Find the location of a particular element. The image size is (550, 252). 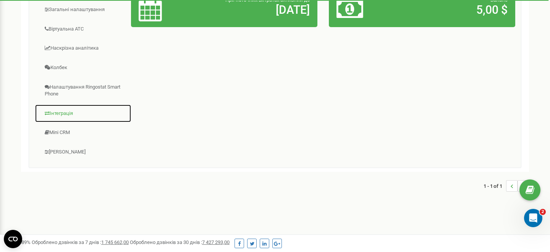

a: Налаштування Ringostat Smart Phone is located at coordinates (83, 90).